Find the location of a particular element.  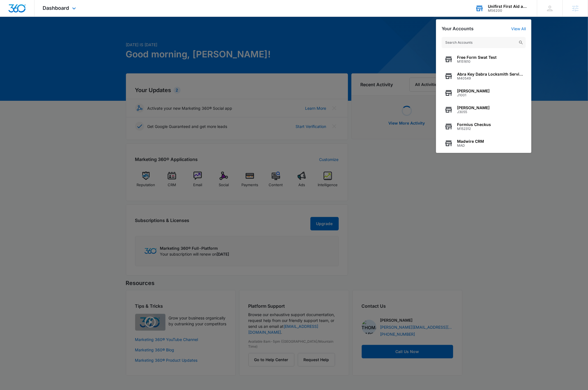

a: View All is located at coordinates (518, 29).